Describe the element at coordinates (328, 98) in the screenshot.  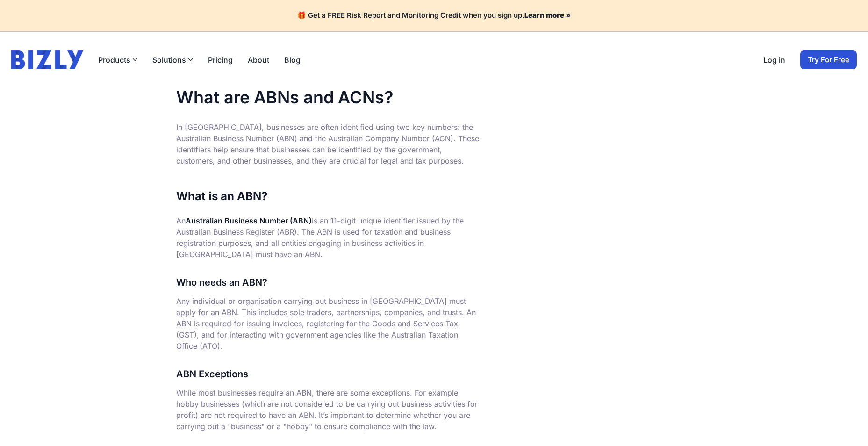
I see `h1: What are ABNs and ACNs?` at that location.